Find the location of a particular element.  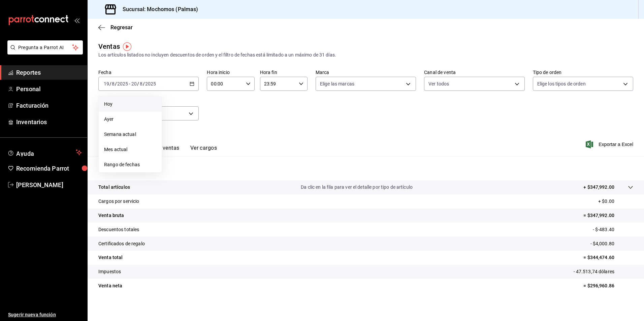

p: - 47.513,74 dólares is located at coordinates (603, 272).